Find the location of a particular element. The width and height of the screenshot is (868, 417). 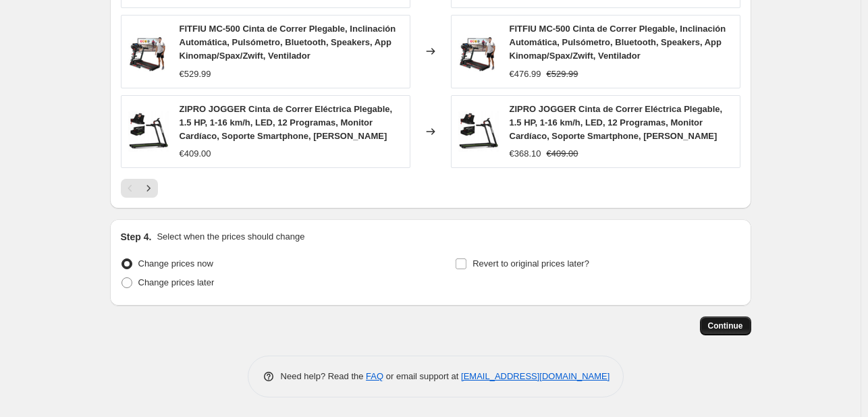

nav: Pagination is located at coordinates (139, 188).